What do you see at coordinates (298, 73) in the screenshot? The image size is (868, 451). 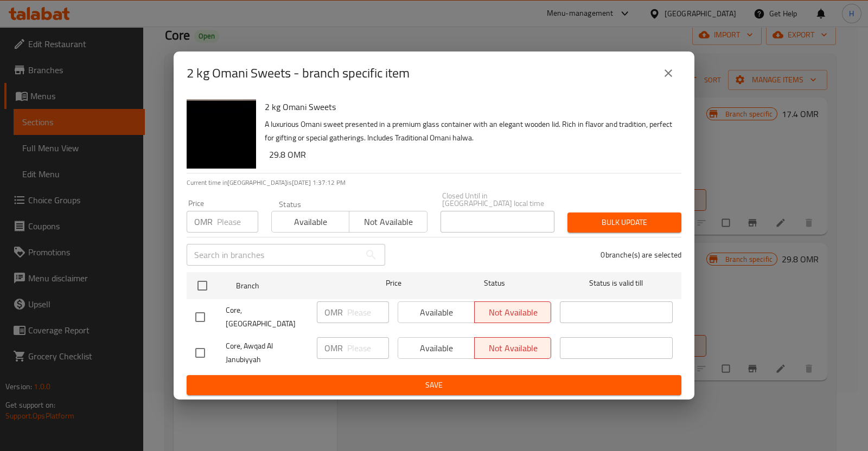 I see `h2: 2 kg Omani Sweets - branch specific item` at bounding box center [298, 73].